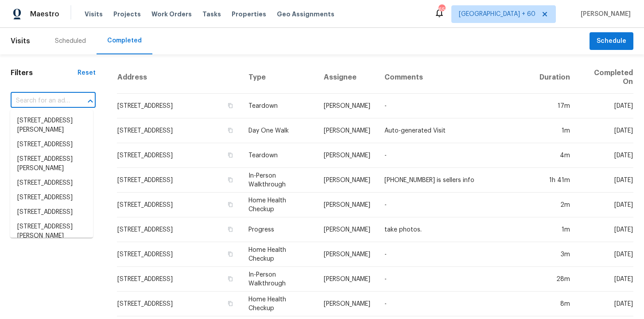 The image size is (644, 319). I want to click on td: 8m, so click(554, 305).